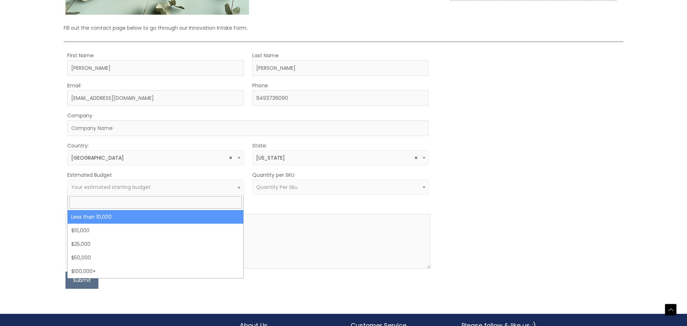  I want to click on label: Phone, so click(260, 85).